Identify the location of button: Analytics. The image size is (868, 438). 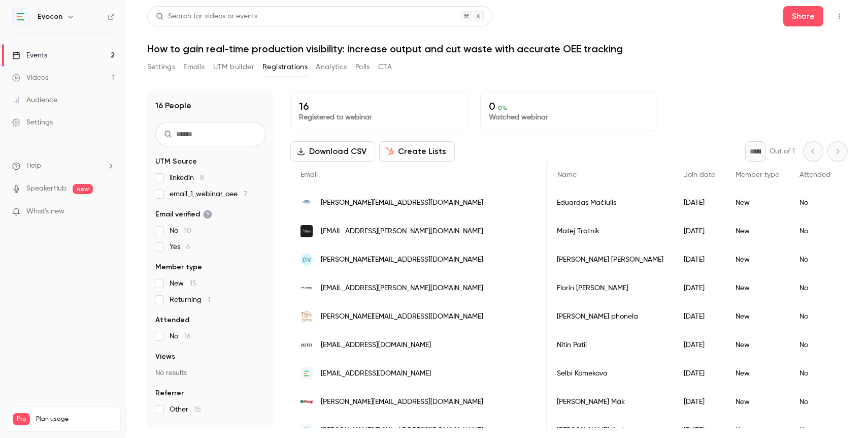
(331, 67).